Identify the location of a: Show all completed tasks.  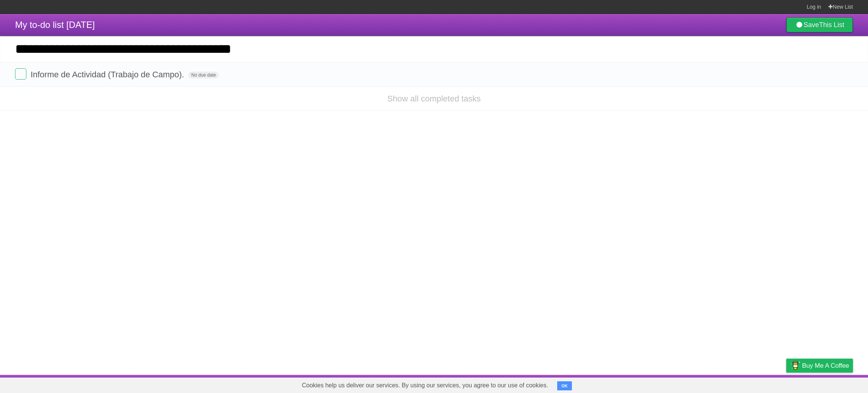
(434, 98).